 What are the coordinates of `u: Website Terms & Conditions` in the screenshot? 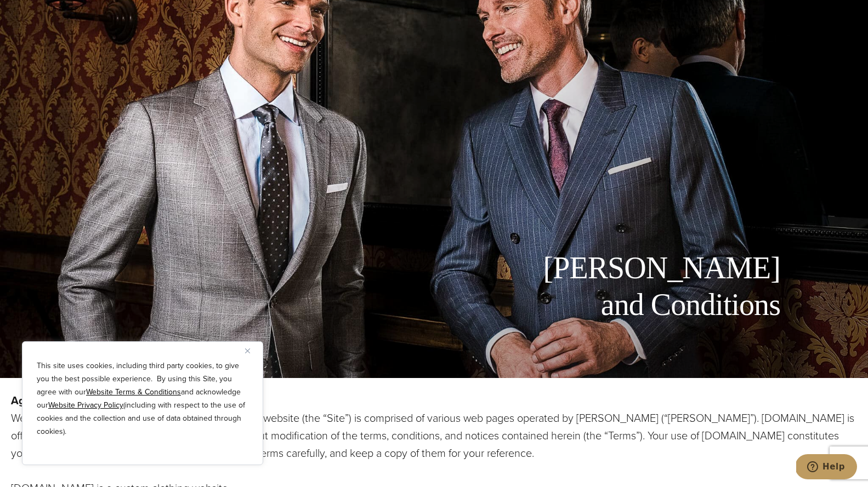 It's located at (133, 392).